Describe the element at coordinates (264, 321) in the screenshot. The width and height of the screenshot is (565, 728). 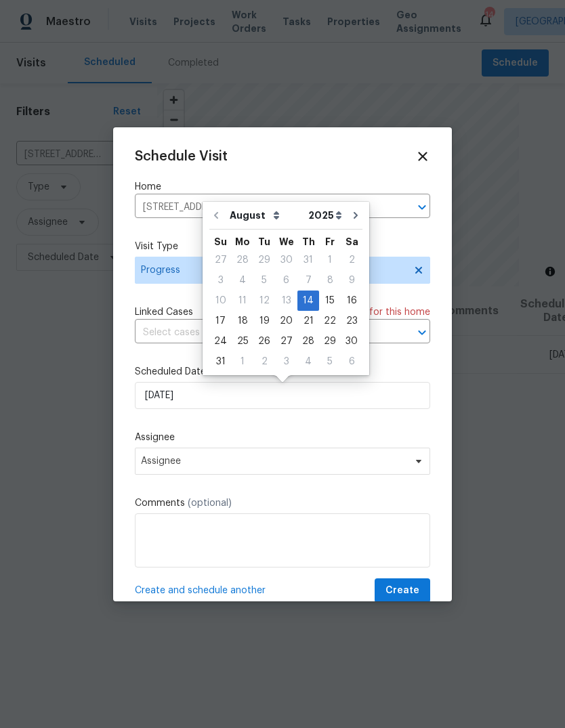
I see `div: 19` at that location.